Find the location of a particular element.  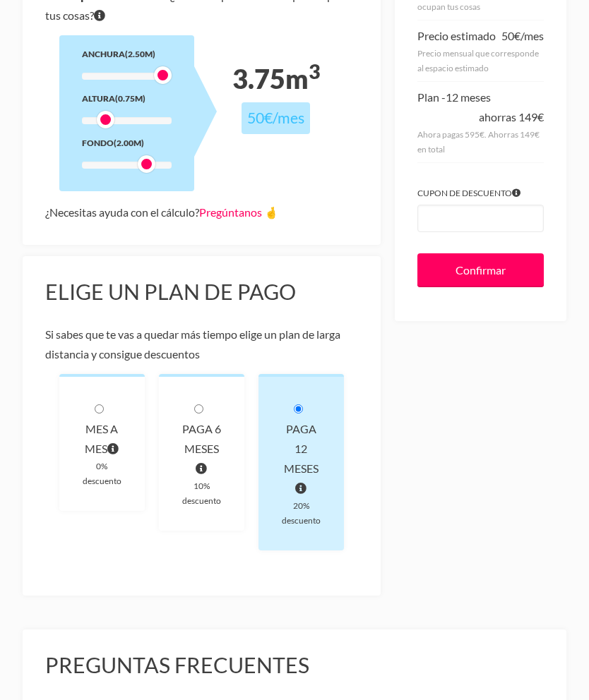

sup: 3 is located at coordinates (314, 71).